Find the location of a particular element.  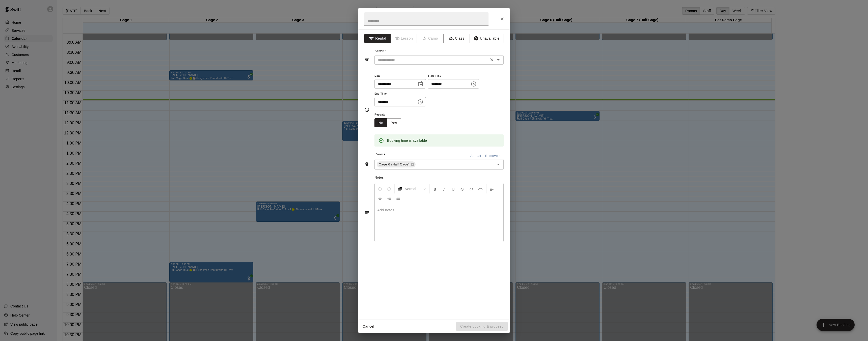

button: Add all is located at coordinates (476, 156).